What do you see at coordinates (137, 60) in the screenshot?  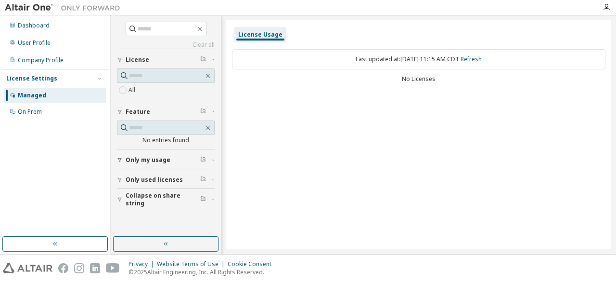 I see `span: License` at bounding box center [137, 60].